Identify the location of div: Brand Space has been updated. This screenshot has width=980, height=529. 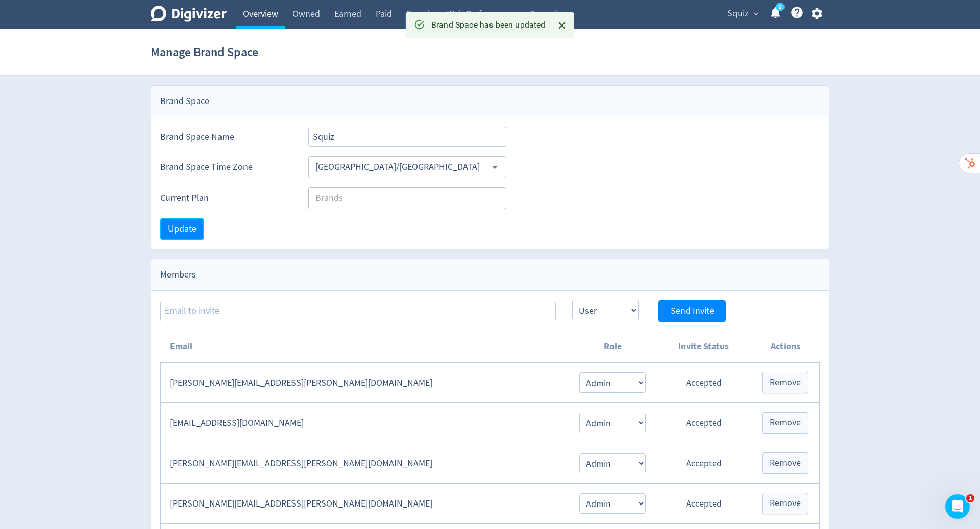
(489, 25).